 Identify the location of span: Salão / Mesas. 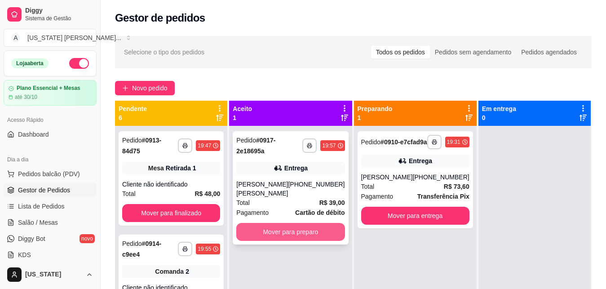
(38, 222).